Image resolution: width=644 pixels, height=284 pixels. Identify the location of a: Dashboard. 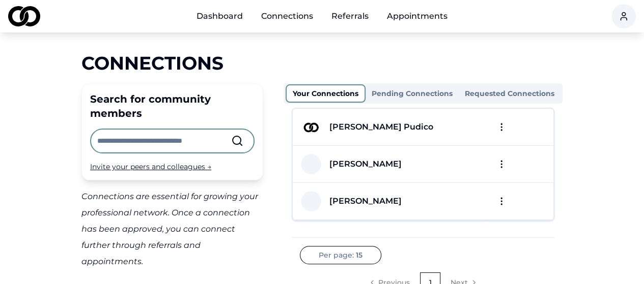
(219, 16).